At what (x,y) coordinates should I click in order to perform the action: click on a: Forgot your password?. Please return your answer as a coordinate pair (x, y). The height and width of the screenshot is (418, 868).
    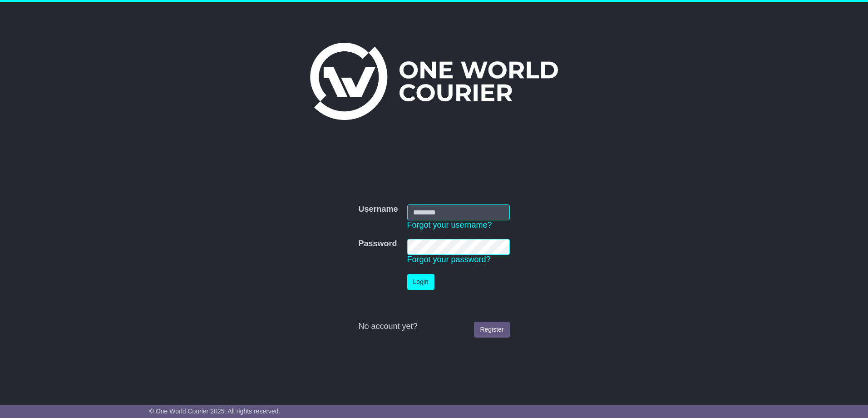
    Looking at the image, I should click on (449, 259).